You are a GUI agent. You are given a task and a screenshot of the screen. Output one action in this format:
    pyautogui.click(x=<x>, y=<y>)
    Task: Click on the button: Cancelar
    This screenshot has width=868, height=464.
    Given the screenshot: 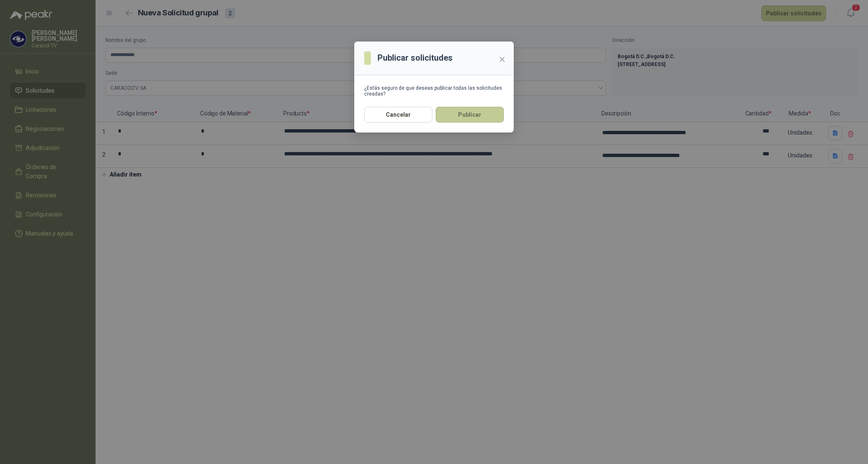 What is the action you would take?
    pyautogui.click(x=398, y=115)
    